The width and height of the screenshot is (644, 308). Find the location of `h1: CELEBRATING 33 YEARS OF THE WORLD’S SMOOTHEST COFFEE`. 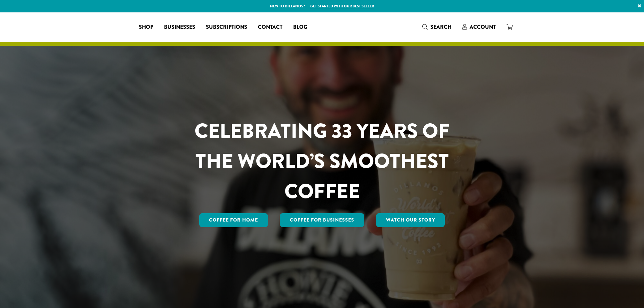

h1: CELEBRATING 33 YEARS OF THE WORLD’S SMOOTHEST COFFEE is located at coordinates (322, 161).